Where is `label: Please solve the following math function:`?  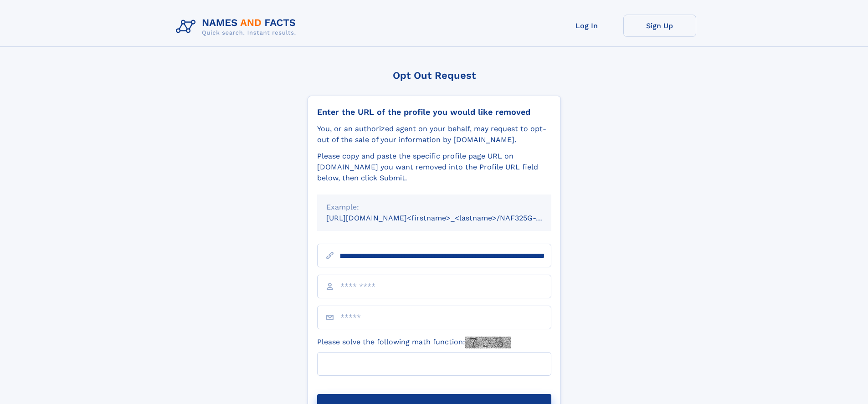 label: Please solve the following math function: is located at coordinates (414, 342).